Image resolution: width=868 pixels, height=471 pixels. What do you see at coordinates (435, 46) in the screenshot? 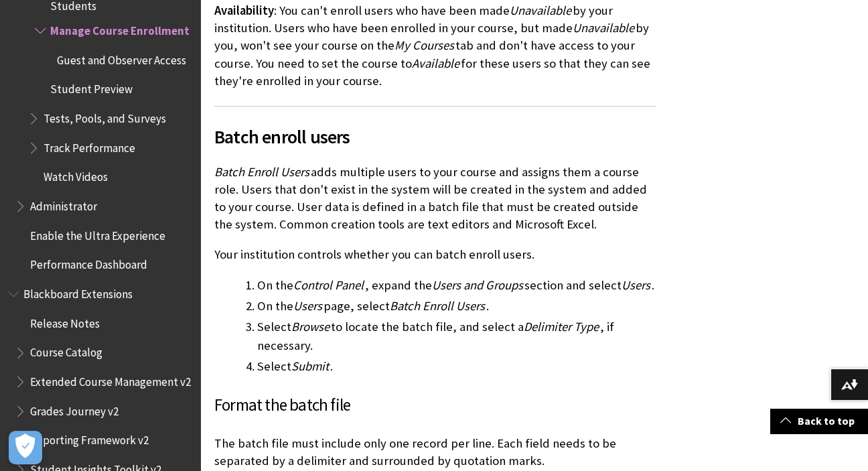
I see `p: : You can't enroll users who have been made by your institution. Users who have been enrolled in ...` at bounding box center [435, 46].